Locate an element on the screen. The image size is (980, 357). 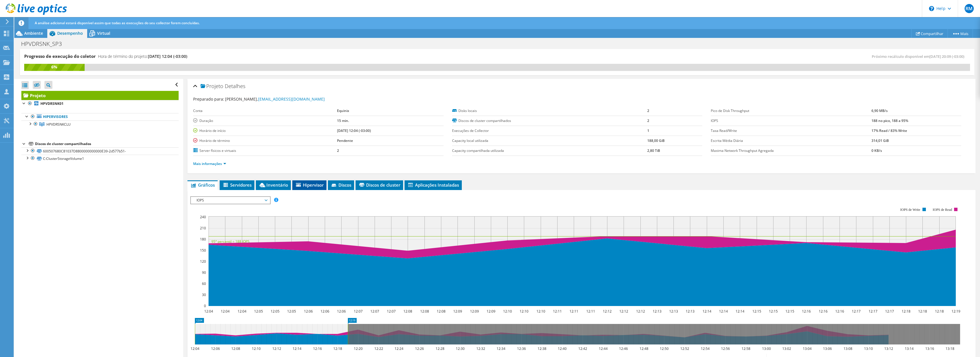
text: 13:12 is located at coordinates (889, 349).